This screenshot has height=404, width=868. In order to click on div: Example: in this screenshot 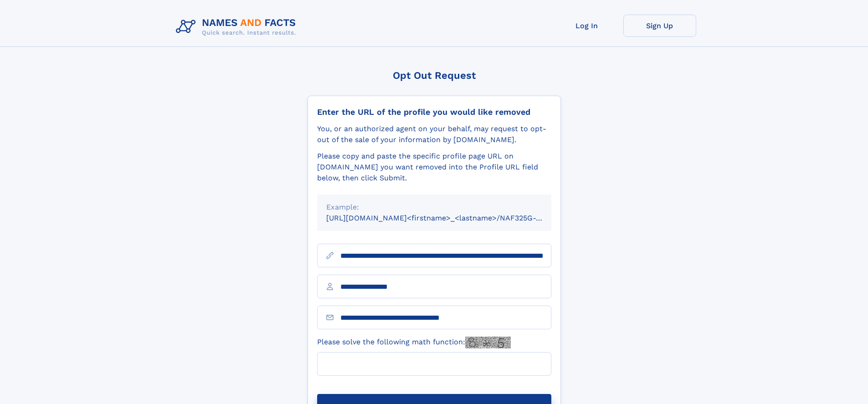, I will do `click(434, 208)`.